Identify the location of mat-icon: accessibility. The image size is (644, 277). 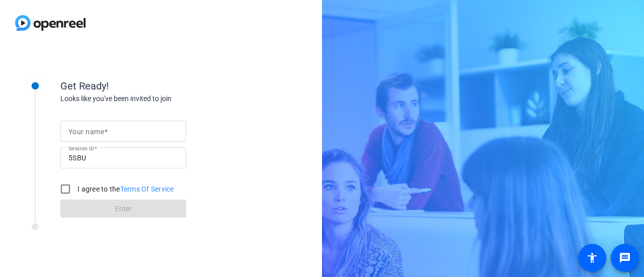
(592, 258).